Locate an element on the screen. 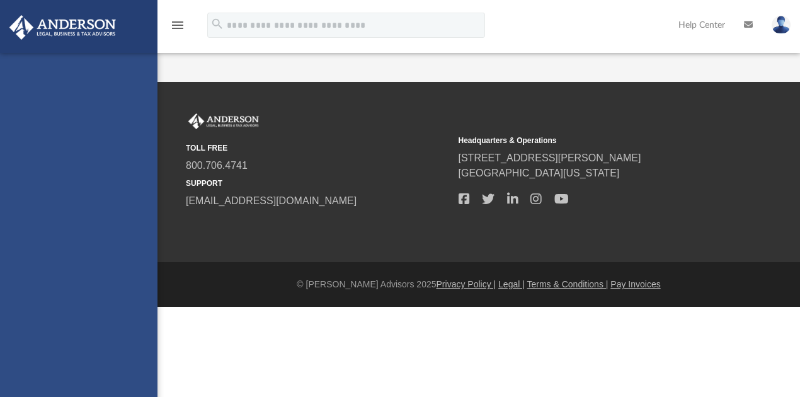 The image size is (800, 397). small: Headquarters & Operations is located at coordinates (590, 140).